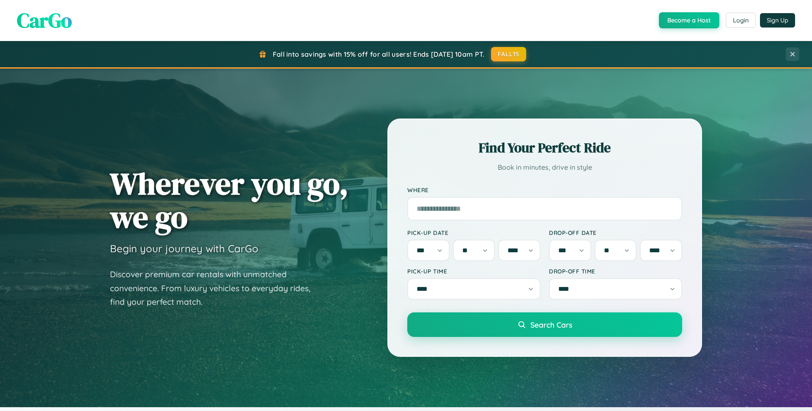 The height and width of the screenshot is (411, 812). What do you see at coordinates (545, 148) in the screenshot?
I see `h2: Find Your Perfect Ride` at bounding box center [545, 148].